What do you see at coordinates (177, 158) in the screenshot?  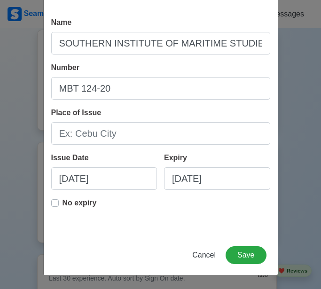 I see `div: Expiry` at bounding box center [177, 158].